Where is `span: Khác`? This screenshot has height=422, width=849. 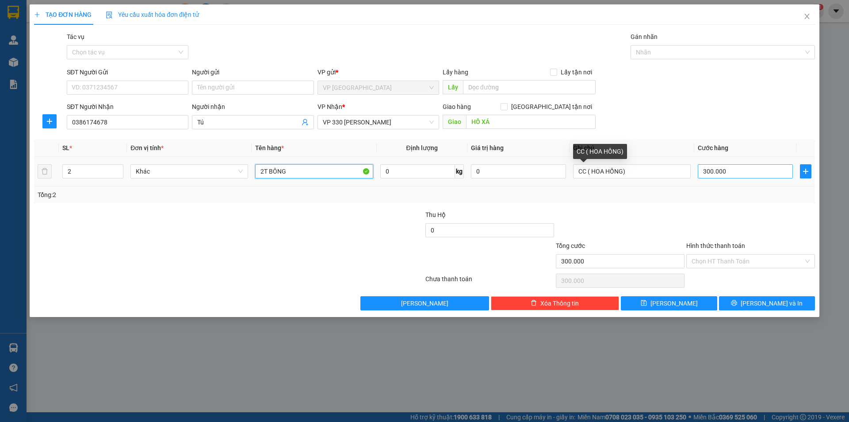 span: Khác is located at coordinates (189, 171).